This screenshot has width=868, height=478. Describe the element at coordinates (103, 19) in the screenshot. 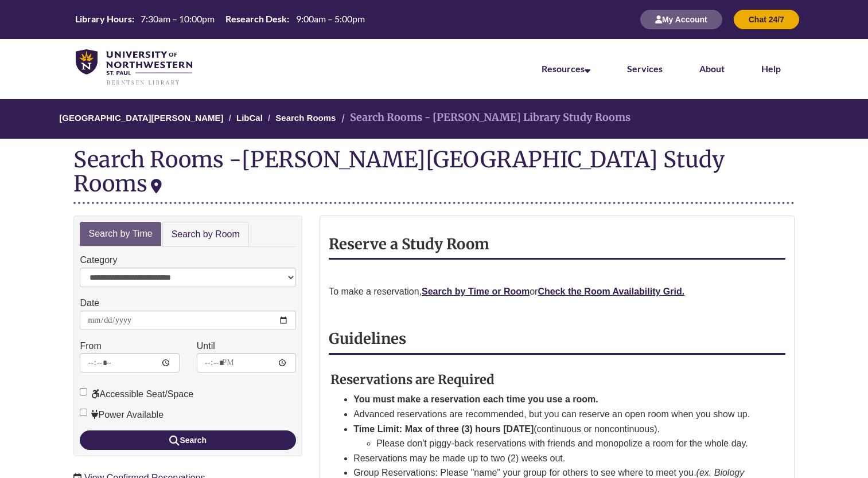

I see `th: Library Hours:` at that location.